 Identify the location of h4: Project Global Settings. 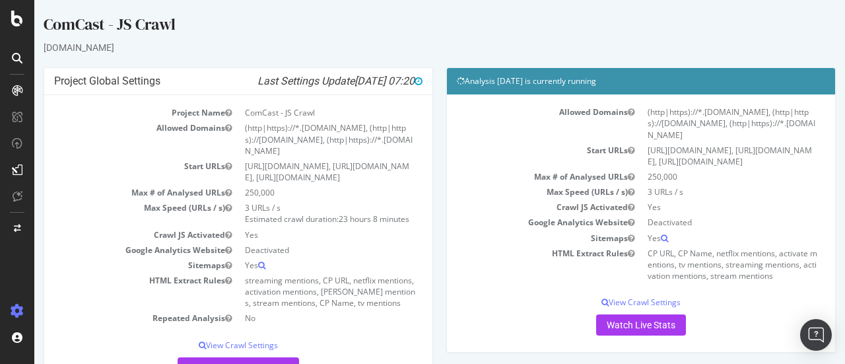
(204, 81).